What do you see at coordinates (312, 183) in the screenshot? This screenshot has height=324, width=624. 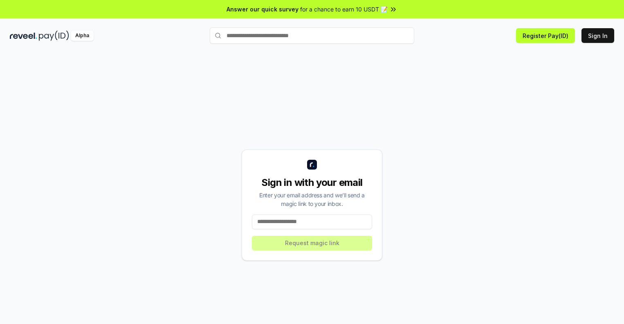 I see `div: Sign in with your email` at bounding box center [312, 183].